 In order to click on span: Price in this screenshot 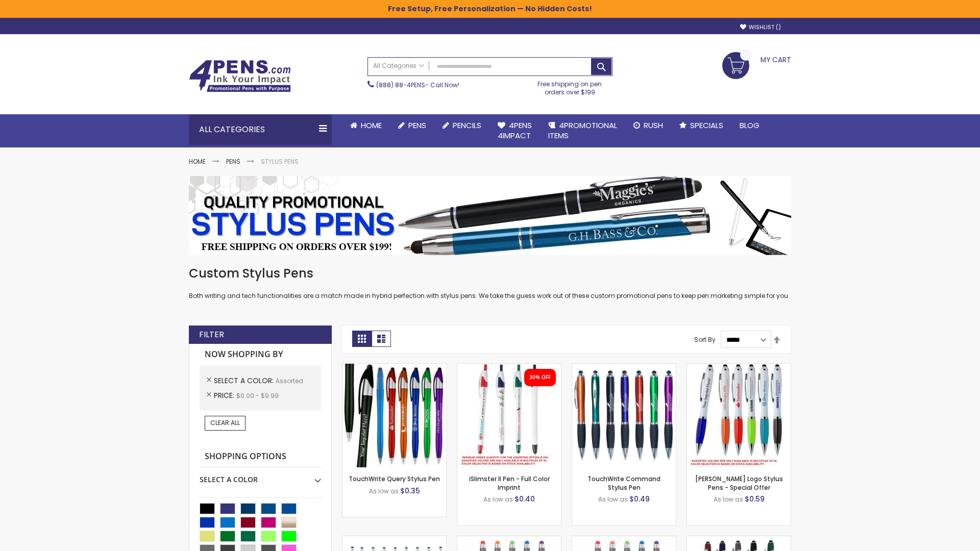, I will do `click(225, 395)`.